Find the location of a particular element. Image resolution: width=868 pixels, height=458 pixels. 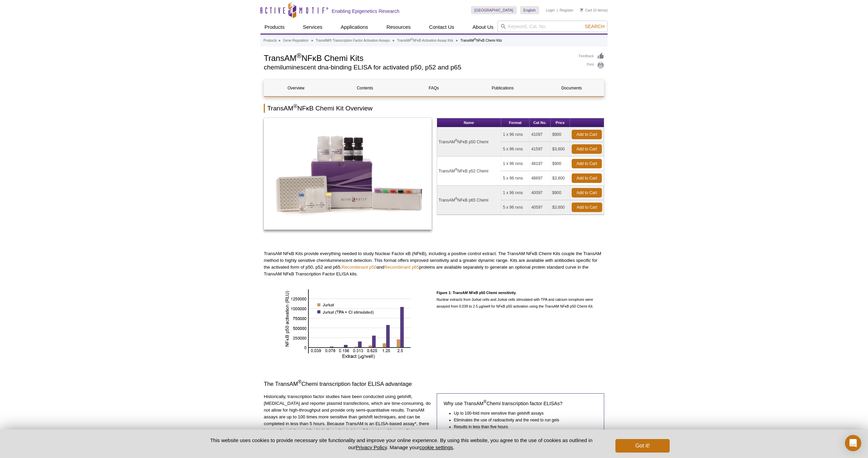

a: Recombinant p65 is located at coordinates (401, 268).